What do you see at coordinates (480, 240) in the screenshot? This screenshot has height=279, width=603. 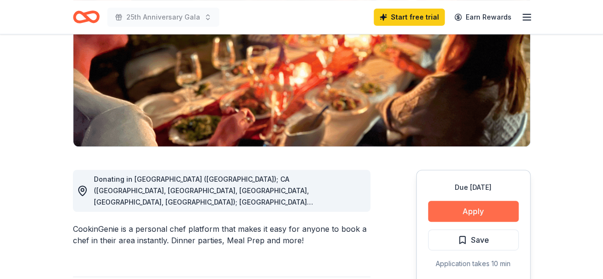 I see `span: Save` at bounding box center [480, 240].